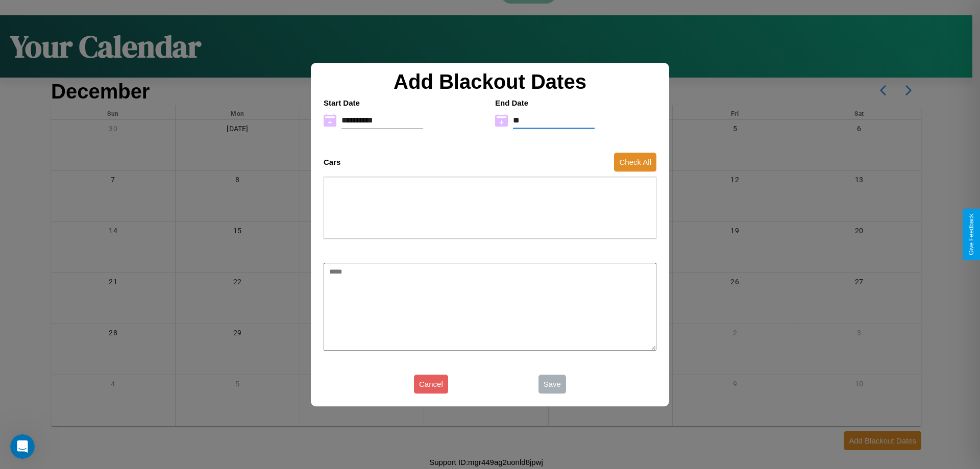 This screenshot has width=980, height=469. What do you see at coordinates (576, 103) in the screenshot?
I see `h4: End Date` at bounding box center [576, 103].